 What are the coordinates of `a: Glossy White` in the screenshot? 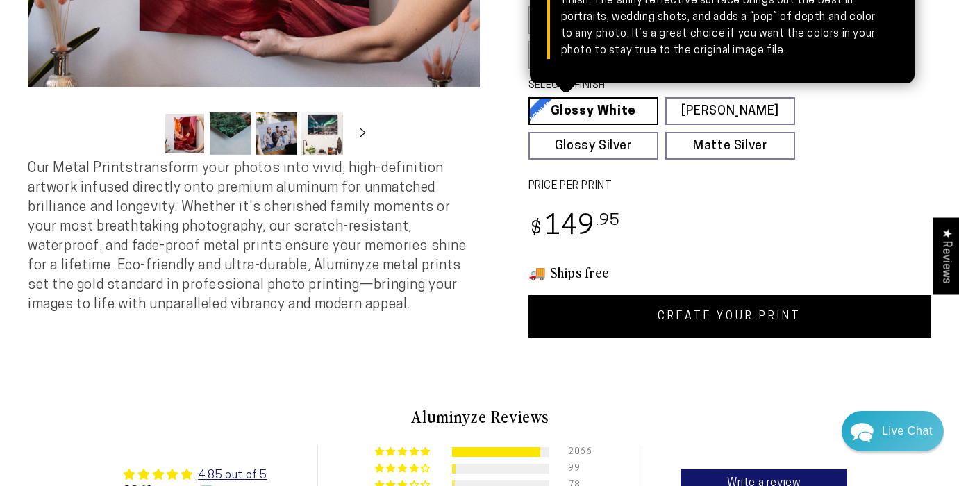 It's located at (593, 111).